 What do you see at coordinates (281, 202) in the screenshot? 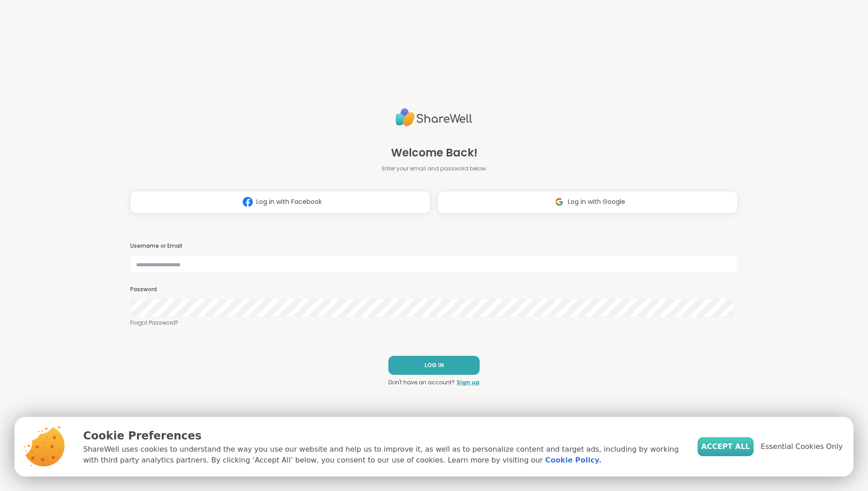
I see `button: Log in with Facebook` at bounding box center [281, 202].